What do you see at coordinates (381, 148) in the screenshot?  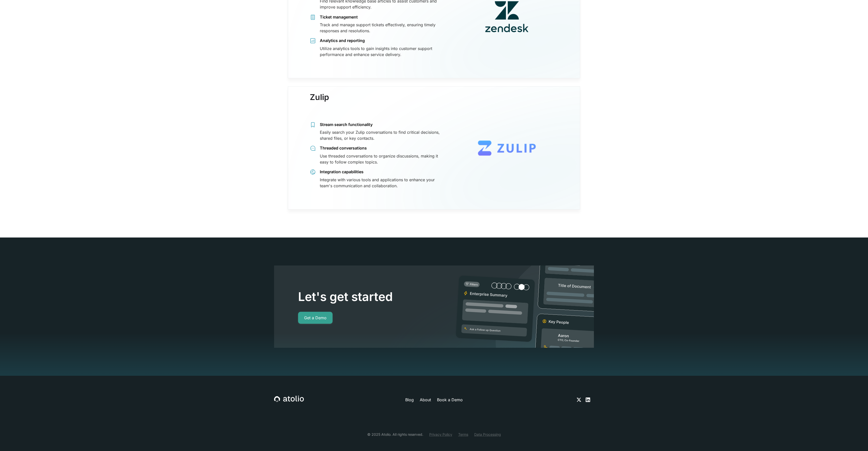 I see `div: Threaded conversations` at bounding box center [381, 148].